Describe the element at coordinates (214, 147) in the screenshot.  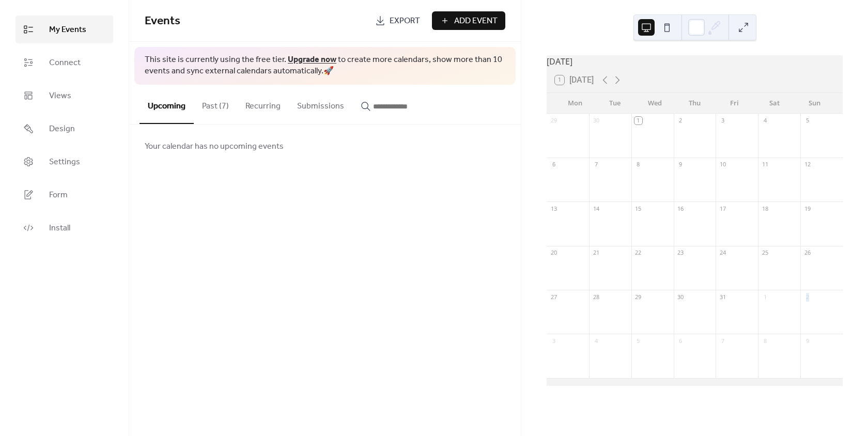
I see `span: Your calendar has no upcoming events` at that location.